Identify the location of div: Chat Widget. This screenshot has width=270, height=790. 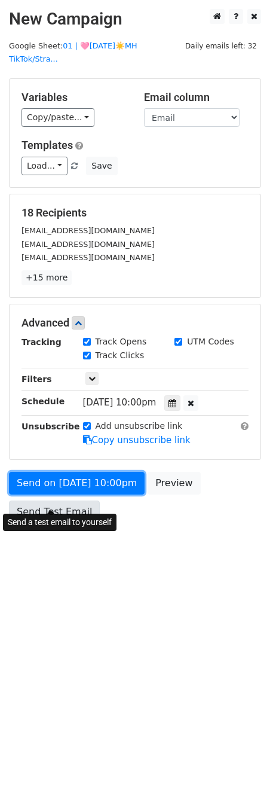
(240, 761).